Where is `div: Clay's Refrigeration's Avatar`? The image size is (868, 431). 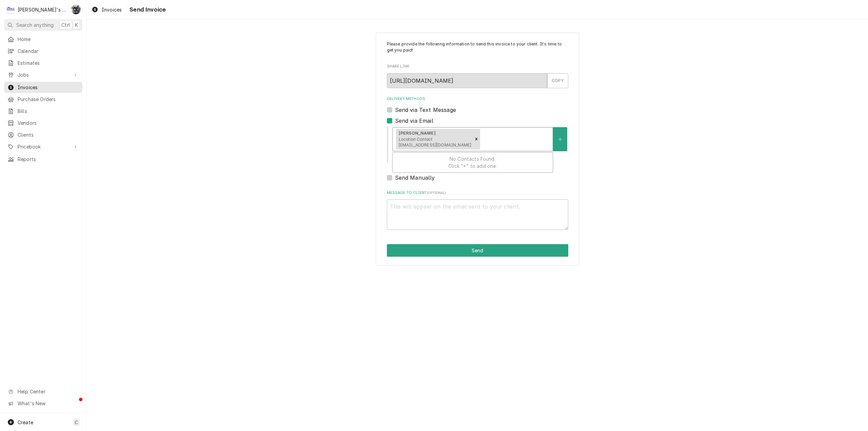
div: Clay's Refrigeration's Avatar is located at coordinates (11, 10).